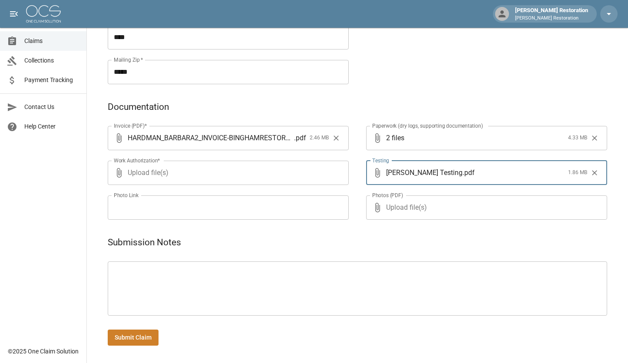  I want to click on button: open drawer, so click(14, 14).